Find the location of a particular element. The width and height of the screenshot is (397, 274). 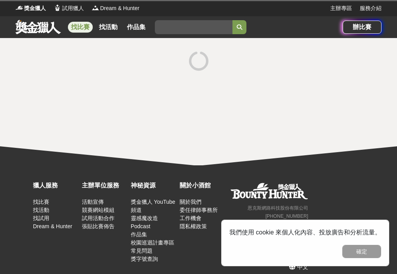

span: 獎金獵人 is located at coordinates (35, 8).